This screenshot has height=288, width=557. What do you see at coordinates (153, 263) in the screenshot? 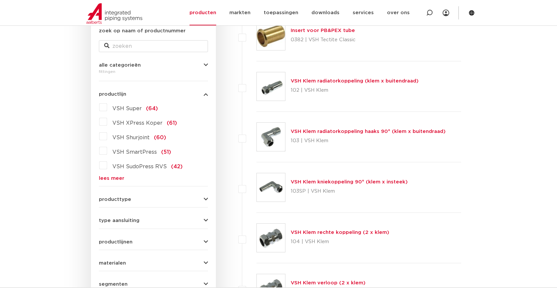
I see `button: materialen` at bounding box center [153, 263].